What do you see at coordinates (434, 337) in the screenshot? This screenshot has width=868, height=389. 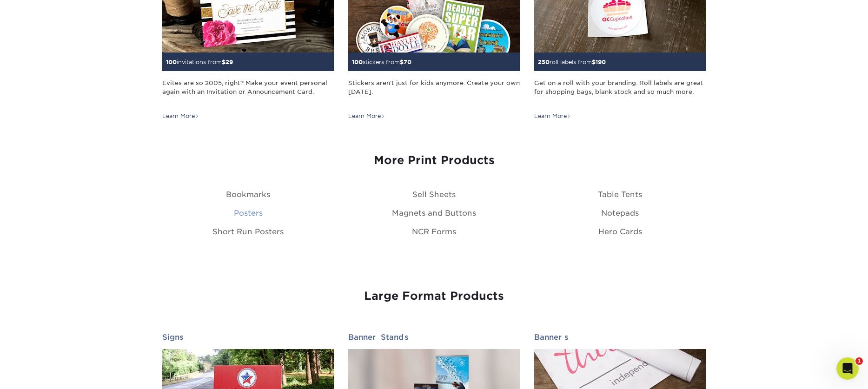 I see `h2: Banner Stands` at bounding box center [434, 337].